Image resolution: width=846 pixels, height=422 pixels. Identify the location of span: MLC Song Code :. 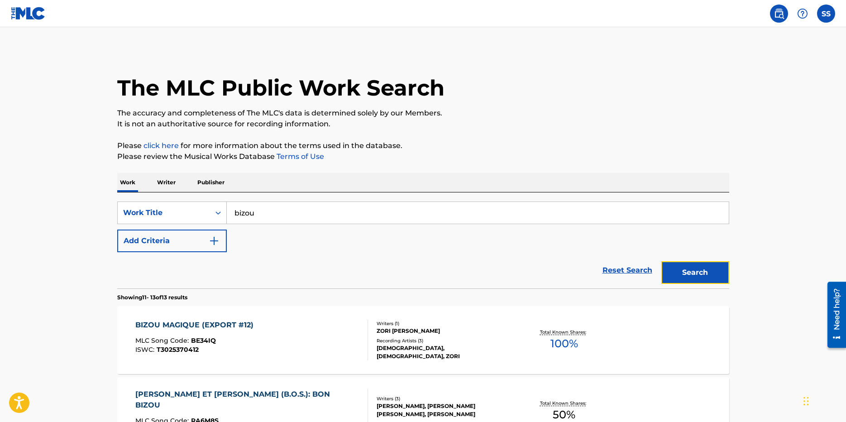
(163, 341).